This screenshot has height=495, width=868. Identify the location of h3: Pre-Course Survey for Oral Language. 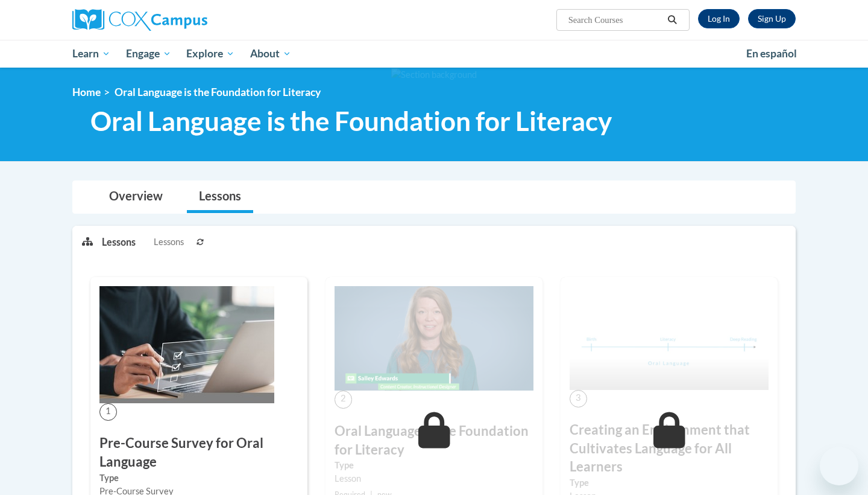
(199, 453).